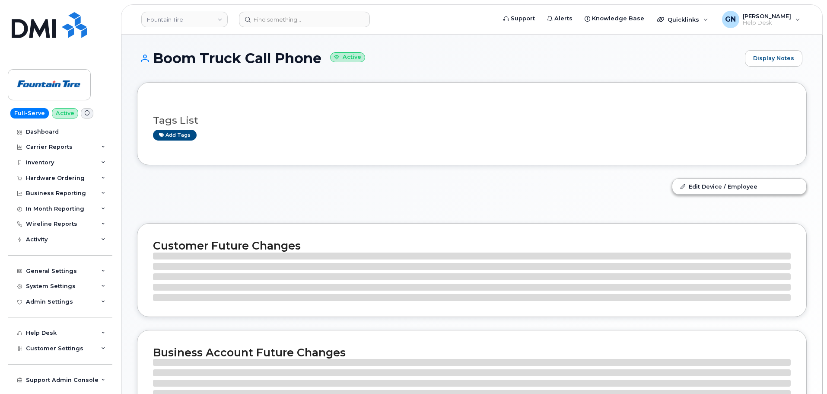 Image resolution: width=827 pixels, height=394 pixels. Describe the element at coordinates (472, 352) in the screenshot. I see `h2: Business Account Future Changes` at that location.